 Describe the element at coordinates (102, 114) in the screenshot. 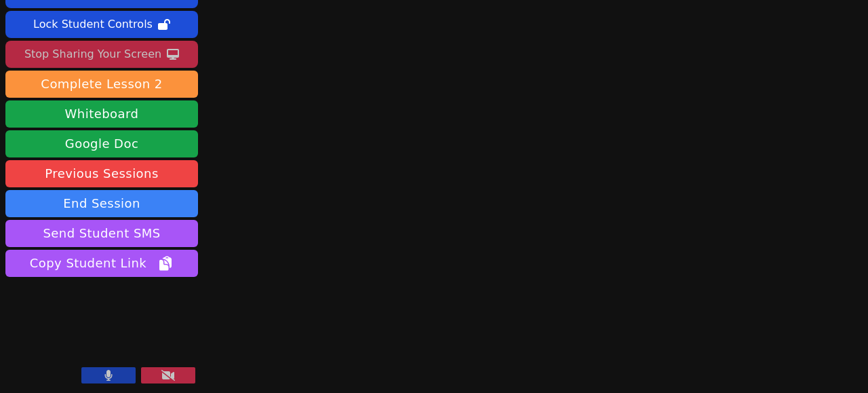

I see `button: Whiteboard` at that location.